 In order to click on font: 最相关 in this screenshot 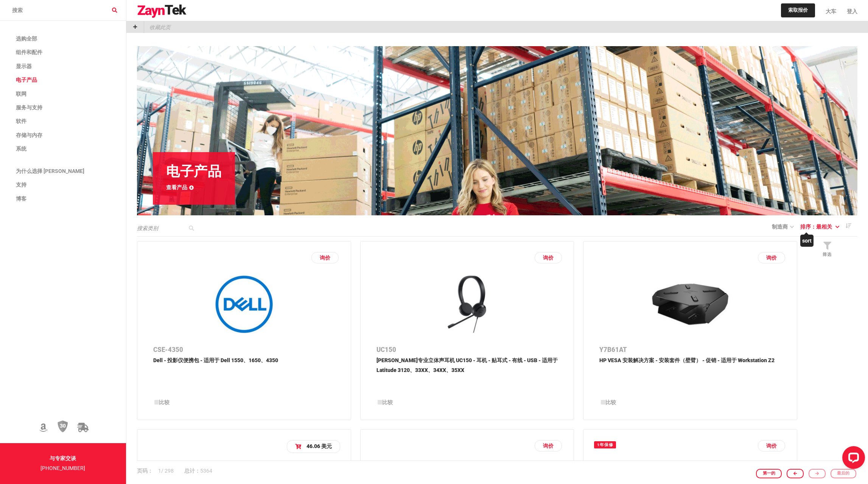, I will do `click(824, 227)`.